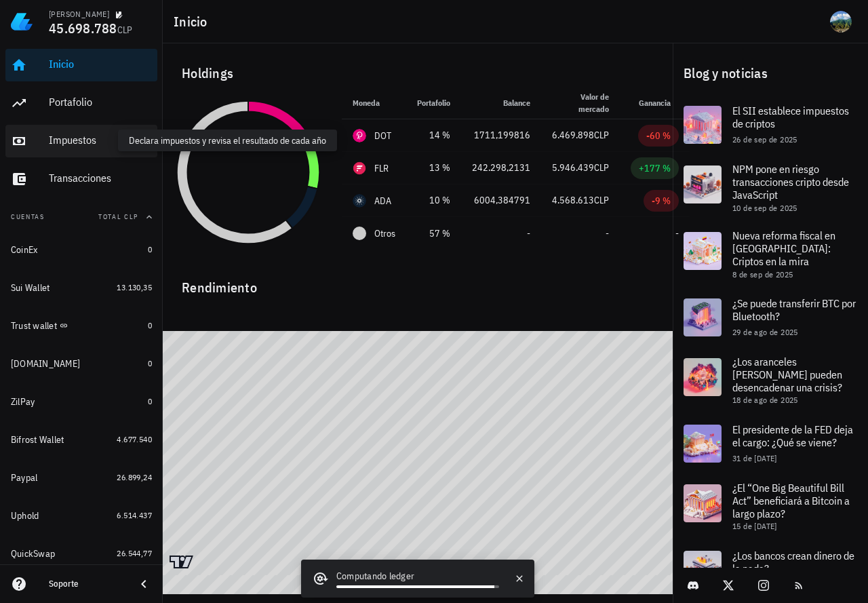 This screenshot has width=868, height=603. I want to click on div: 14 %, so click(434, 135).